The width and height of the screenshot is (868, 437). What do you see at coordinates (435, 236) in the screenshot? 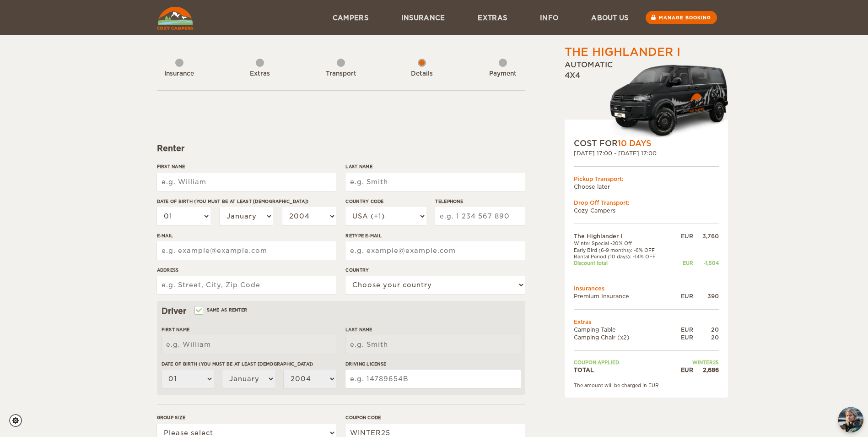
I see `label: Retype E-mail` at bounding box center [435, 236].